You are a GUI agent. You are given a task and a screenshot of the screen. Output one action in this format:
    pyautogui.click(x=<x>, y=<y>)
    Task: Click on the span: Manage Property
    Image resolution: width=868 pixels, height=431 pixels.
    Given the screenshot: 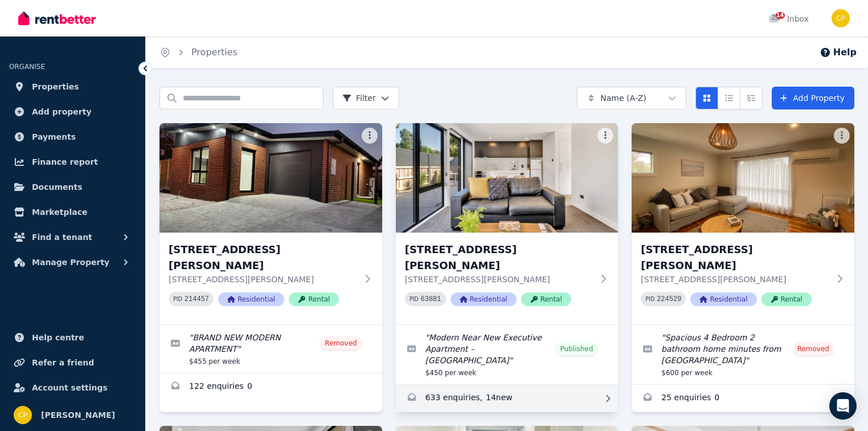 What is the action you would take?
    pyautogui.click(x=71, y=262)
    